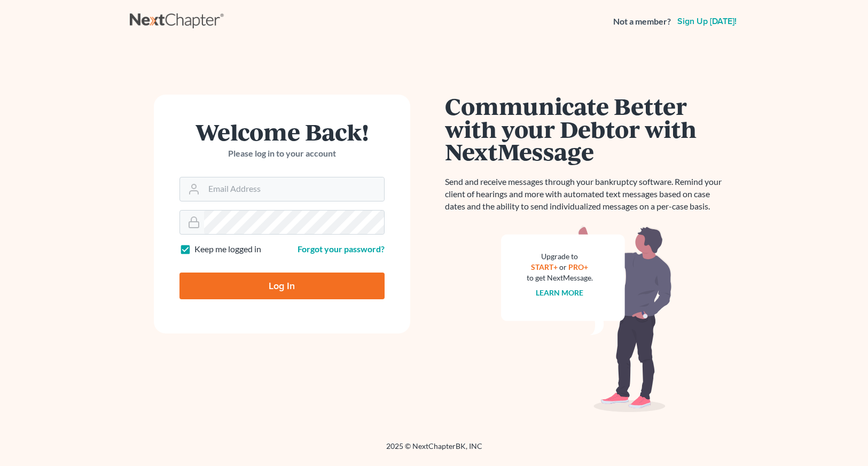 This screenshot has height=466, width=868. What do you see at coordinates (282, 153) in the screenshot?
I see `p: Please log in to your account` at bounding box center [282, 153].